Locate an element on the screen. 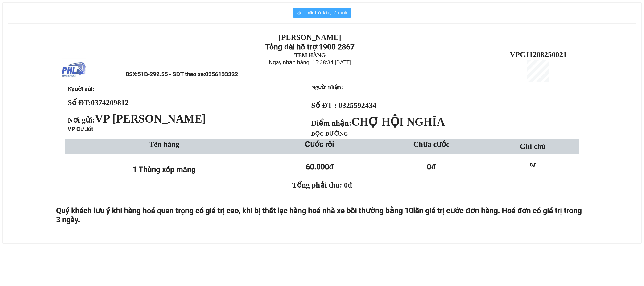 The width and height of the screenshot is (644, 286). span: 51B-292.55 - SĐT theo xe: is located at coordinates (188, 74).